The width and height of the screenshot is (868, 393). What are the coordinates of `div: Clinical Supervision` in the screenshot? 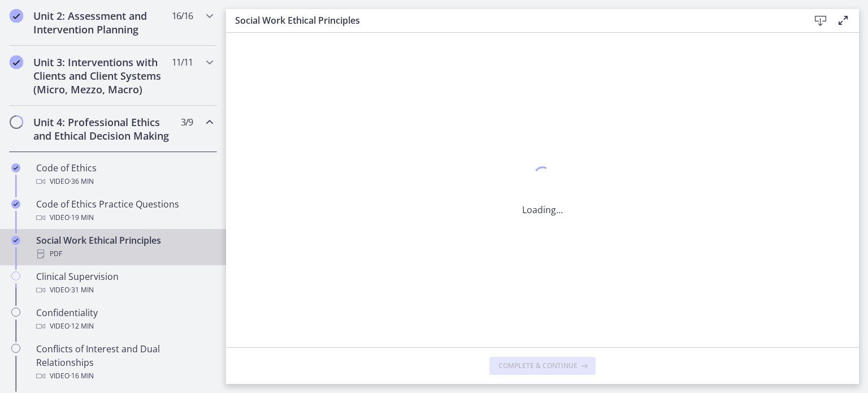 It's located at (124, 283).